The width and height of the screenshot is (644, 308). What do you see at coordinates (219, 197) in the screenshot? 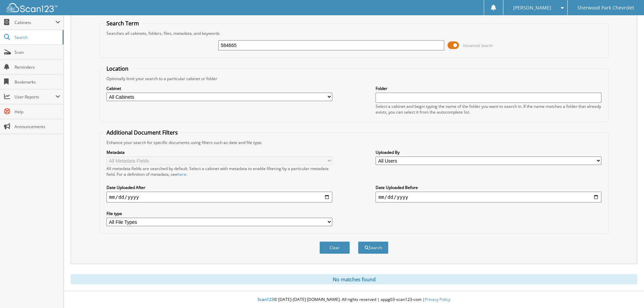
I see `input: start` at bounding box center [219, 197].